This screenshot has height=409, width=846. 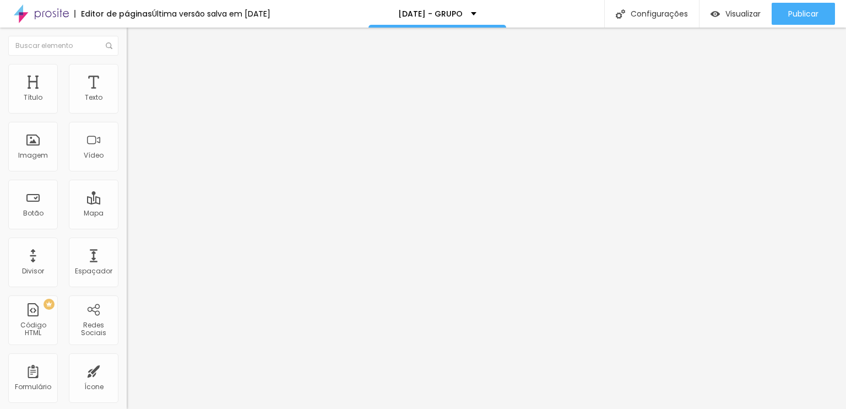 I want to click on div: Título, so click(x=33, y=98).